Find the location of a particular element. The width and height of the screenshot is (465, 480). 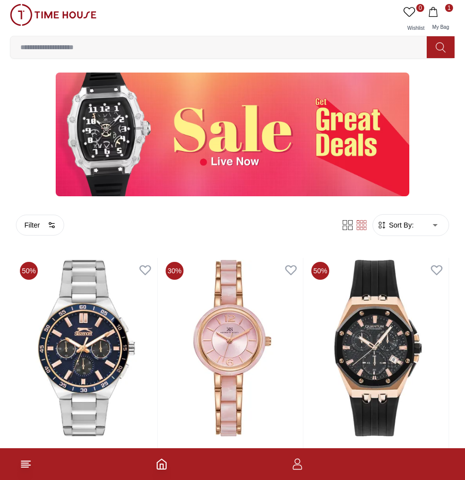

span: 1 is located at coordinates (449, 8).